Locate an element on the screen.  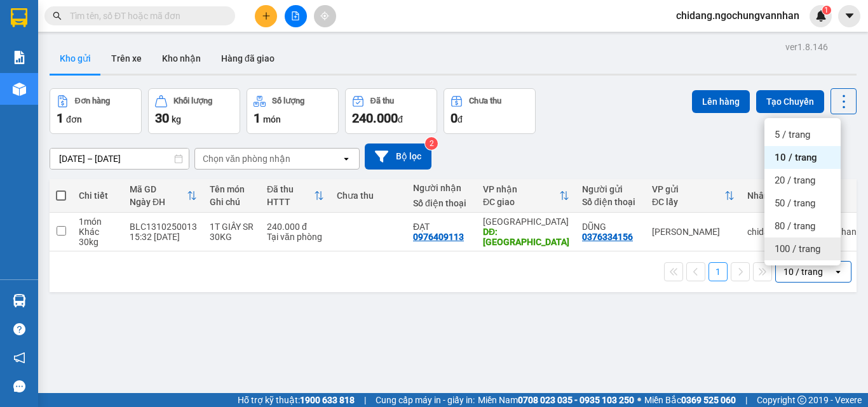
strong: 0708 023 035 - 0935 103 250 is located at coordinates (576, 400).